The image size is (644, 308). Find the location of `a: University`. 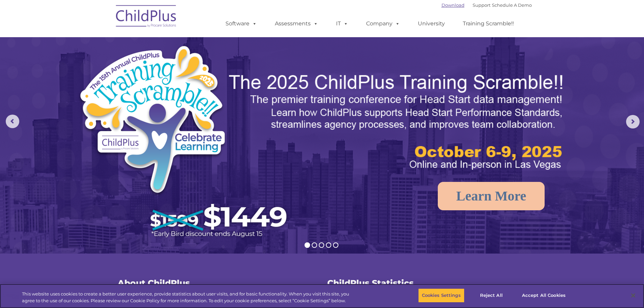

a: University is located at coordinates (431, 24).